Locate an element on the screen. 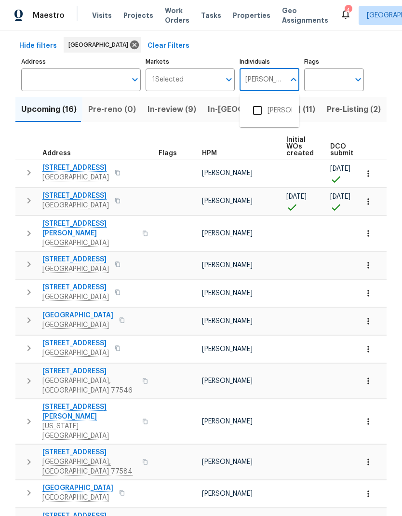  span: Maestro is located at coordinates (49, 15).